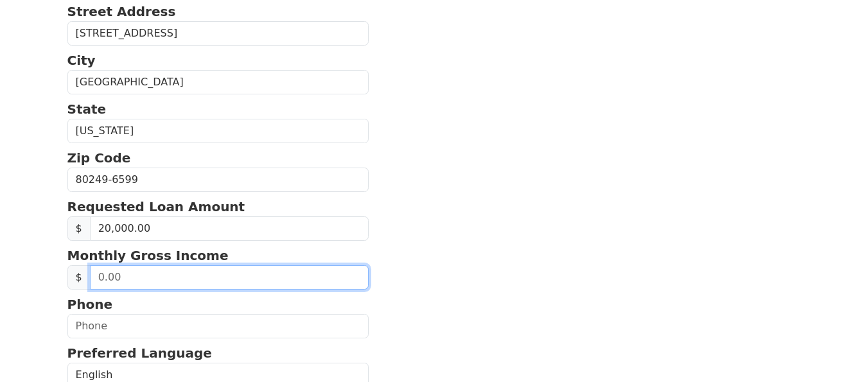 Image resolution: width=851 pixels, height=382 pixels. Describe the element at coordinates (218, 256) in the screenshot. I see `p: Monthly Gross Income` at that location.